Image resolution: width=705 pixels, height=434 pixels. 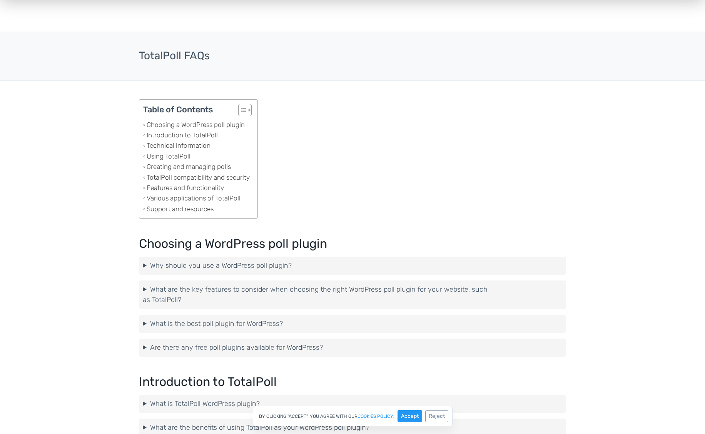 What do you see at coordinates (352, 416) in the screenshot?
I see `div: By clicking "Accept", you agree with our .` at bounding box center [352, 416].